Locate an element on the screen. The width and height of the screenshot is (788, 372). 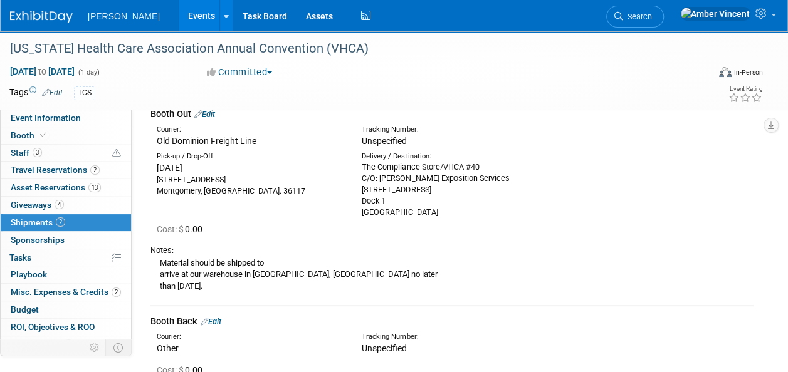
div: Other is located at coordinates (249, 349).